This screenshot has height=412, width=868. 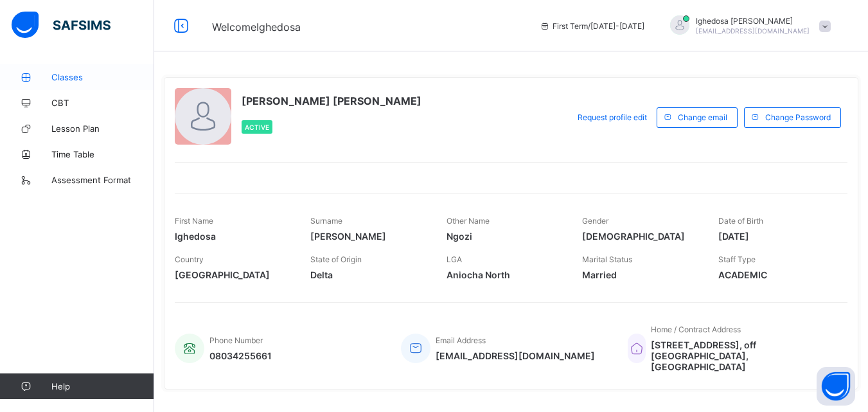 I want to click on span: Request profile edit, so click(x=612, y=117).